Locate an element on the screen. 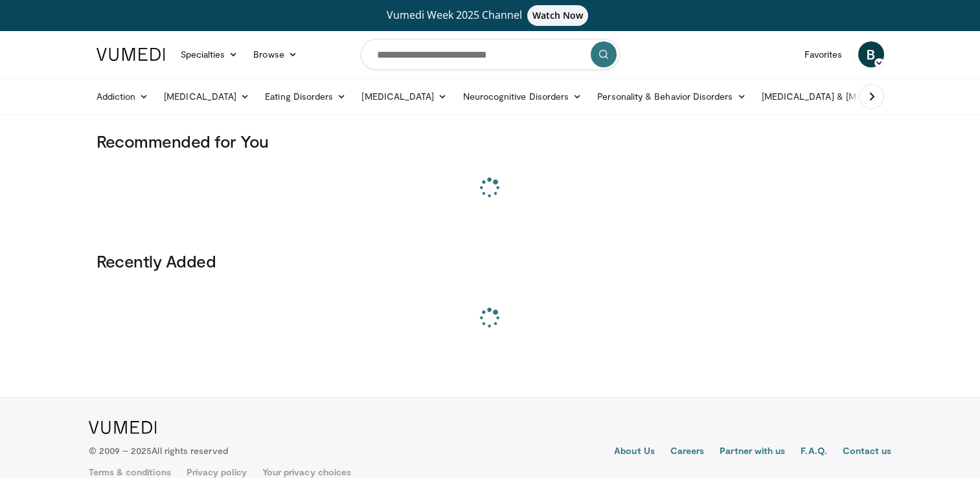  a: Favorites is located at coordinates (823, 55).